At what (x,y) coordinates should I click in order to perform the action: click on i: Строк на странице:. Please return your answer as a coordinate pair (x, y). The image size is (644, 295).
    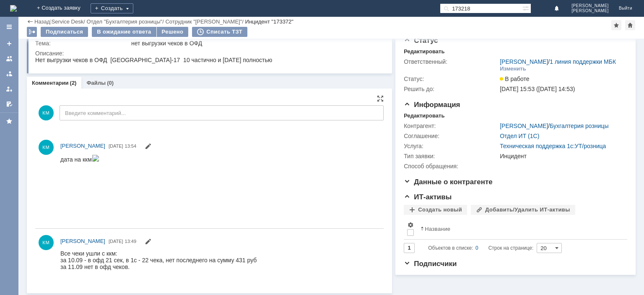
    Looking at the image, I should click on (480, 248).